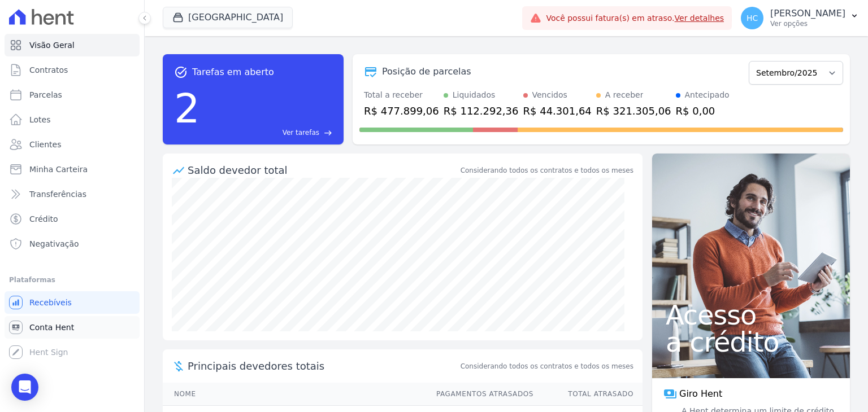 The width and height of the screenshot is (868, 412). Describe the element at coordinates (72, 70) in the screenshot. I see `a: Contratos` at that location.